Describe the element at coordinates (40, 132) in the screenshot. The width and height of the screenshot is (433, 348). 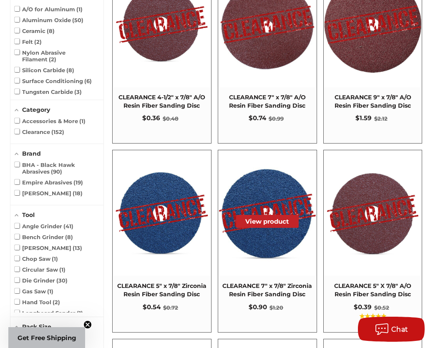
I see `span: Clearance` at that location.